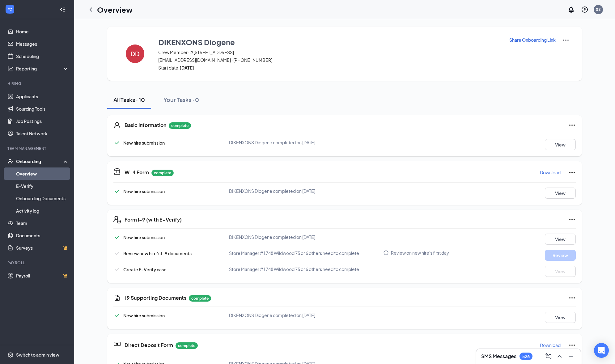 Image resolution: width=615 pixels, height=364 pixels. Describe the element at coordinates (386, 253) in the screenshot. I see `svg: Info` at that location.